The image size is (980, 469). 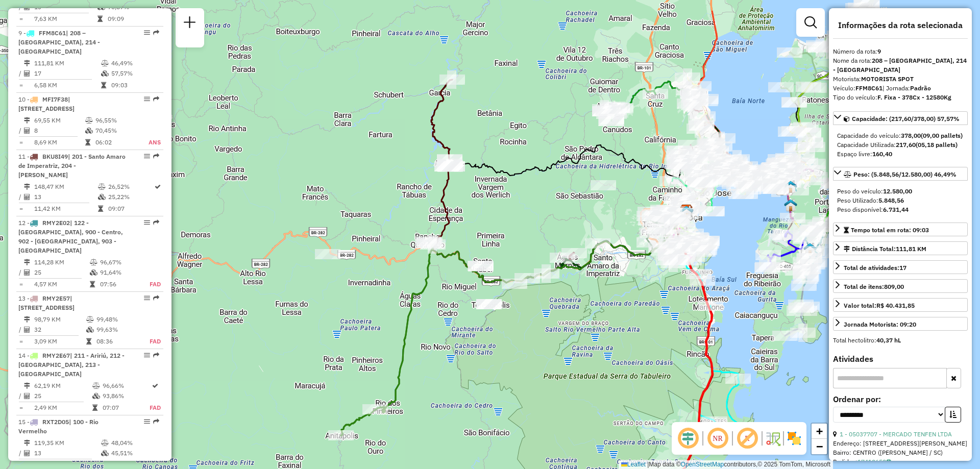 I want to click on a: Exibir filtros, so click(x=811, y=23).